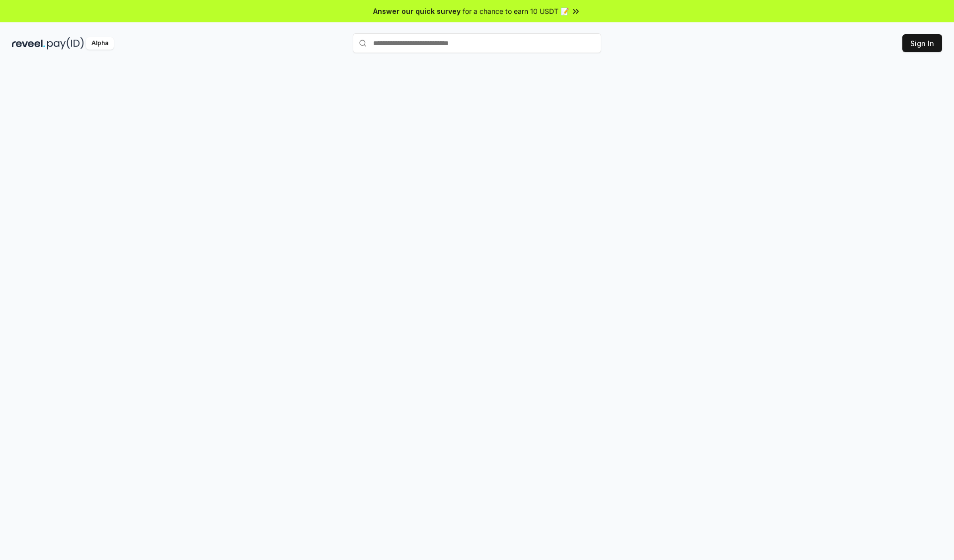  What do you see at coordinates (417, 11) in the screenshot?
I see `span: Answer our quick survey` at bounding box center [417, 11].